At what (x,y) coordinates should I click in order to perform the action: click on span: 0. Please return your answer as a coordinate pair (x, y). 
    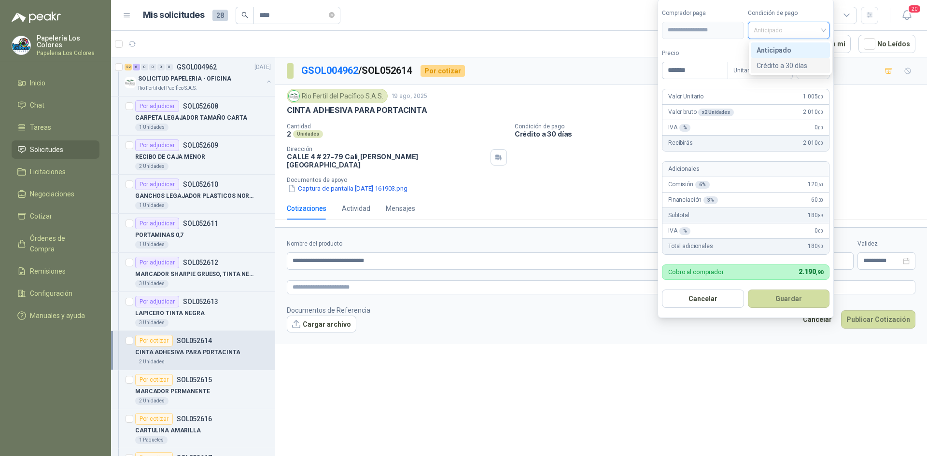
    Looking at the image, I should click on (819, 231).